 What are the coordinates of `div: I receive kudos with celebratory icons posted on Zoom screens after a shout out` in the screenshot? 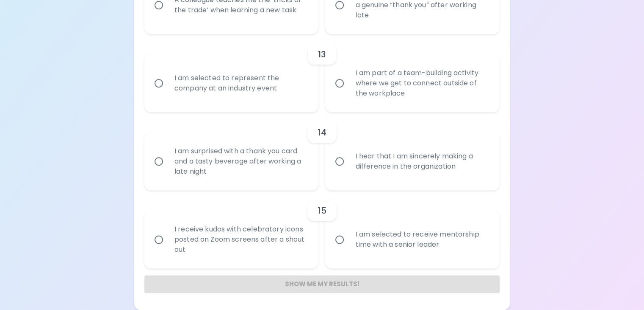 It's located at (241, 239).